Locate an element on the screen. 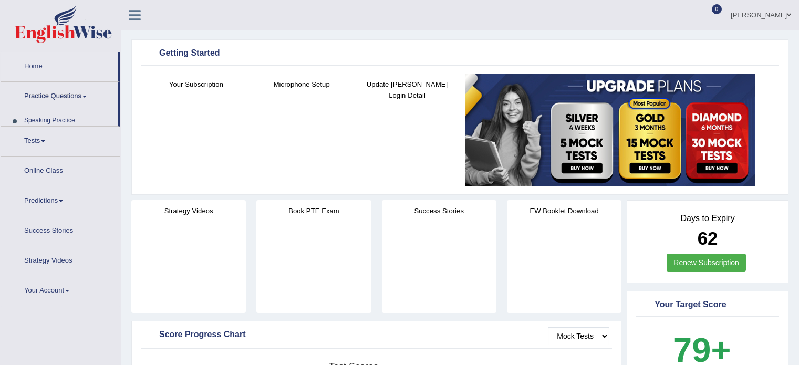 The width and height of the screenshot is (799, 365). h4: Microphone Setup is located at coordinates (302, 84).